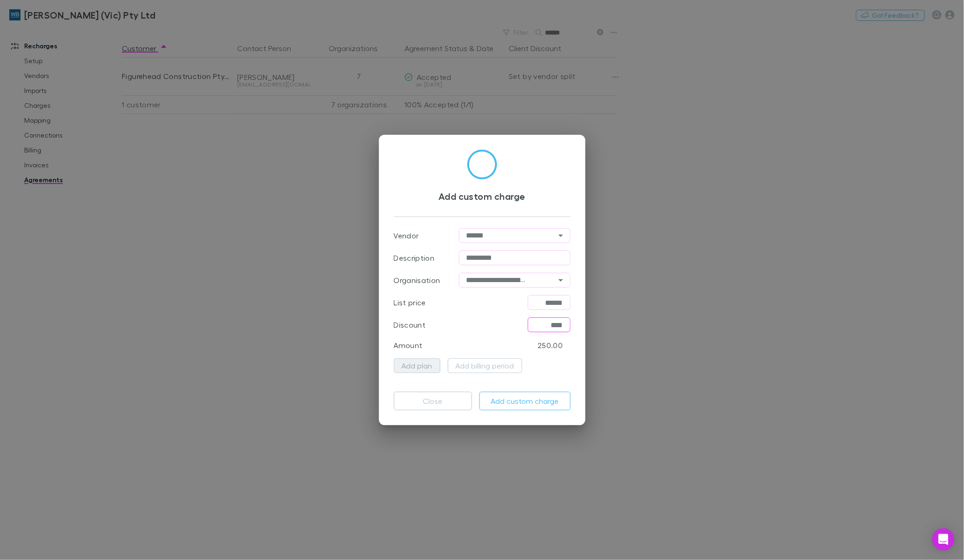 The height and width of the screenshot is (560, 964). I want to click on button: Close, so click(433, 401).